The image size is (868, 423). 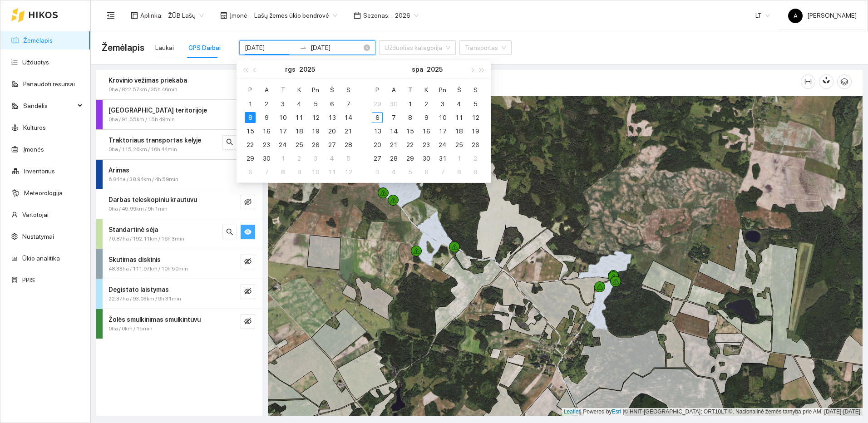 I want to click on div: 3, so click(x=315, y=159).